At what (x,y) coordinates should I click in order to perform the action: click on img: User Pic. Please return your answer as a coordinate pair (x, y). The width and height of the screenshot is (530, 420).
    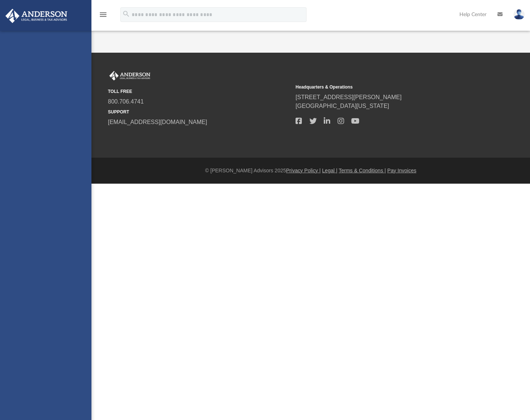
    Looking at the image, I should click on (519, 14).